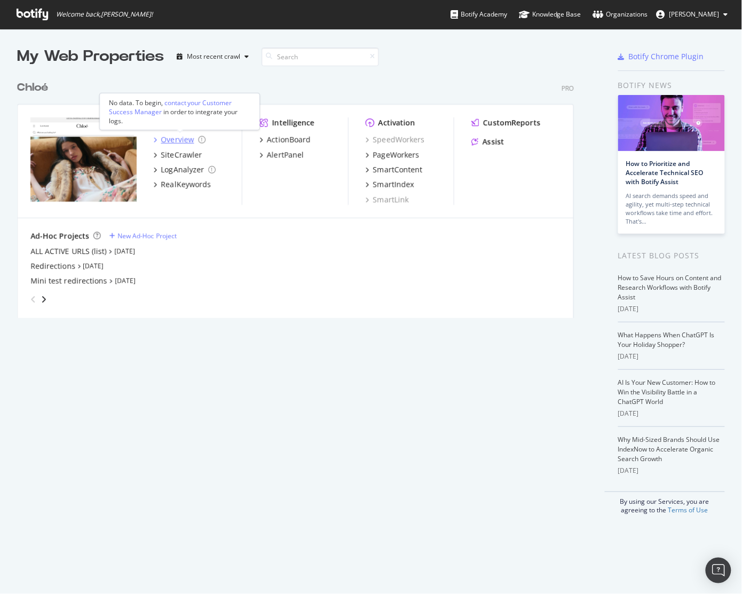 This screenshot has width=742, height=594. I want to click on div: SmartLink, so click(387, 200).